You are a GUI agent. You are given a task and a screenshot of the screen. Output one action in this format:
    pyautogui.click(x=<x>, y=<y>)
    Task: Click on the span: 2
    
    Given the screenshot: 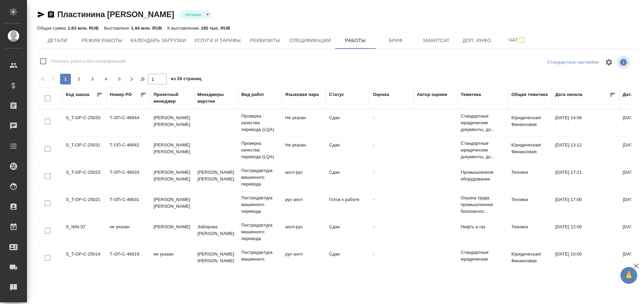 What is the action you would take?
    pyautogui.click(x=79, y=79)
    